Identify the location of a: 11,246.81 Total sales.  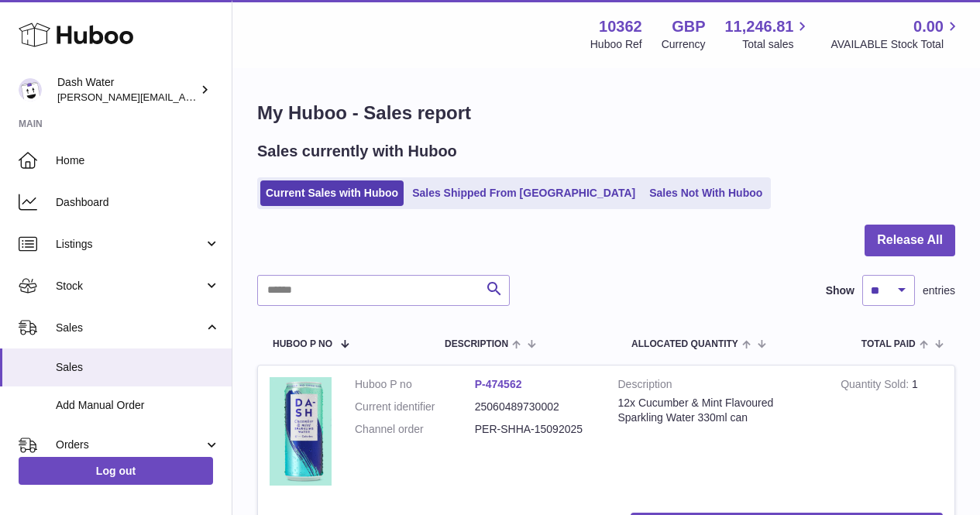
(768, 34).